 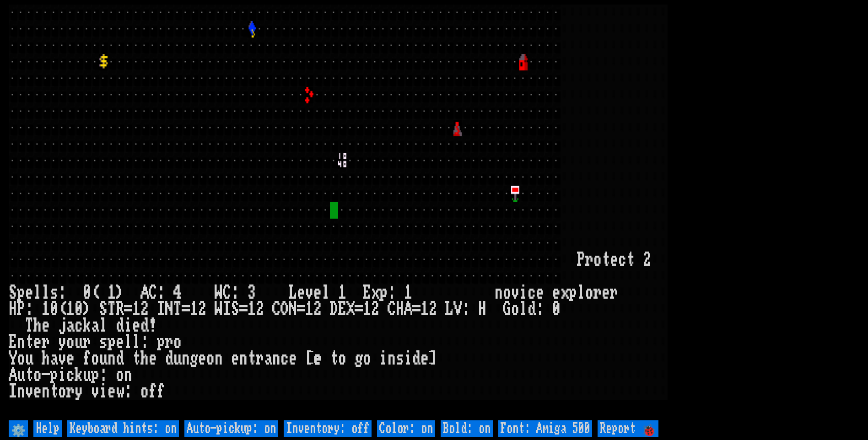 What do you see at coordinates (152, 391) in the screenshot?
I see `div: f` at bounding box center [152, 391].